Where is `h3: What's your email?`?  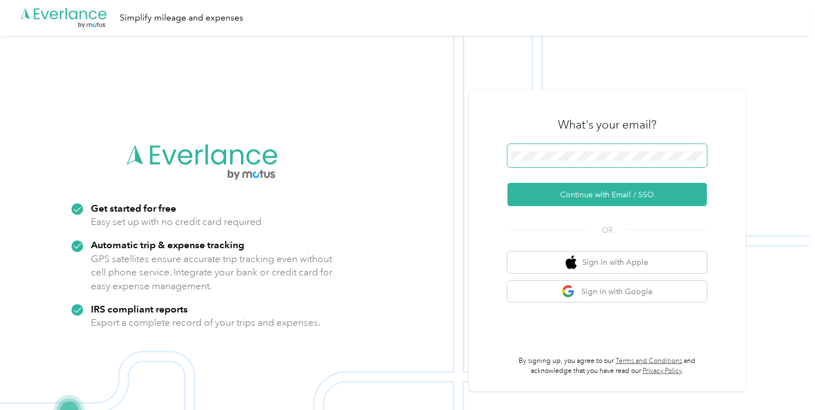
h3: What's your email? is located at coordinates (607, 125).